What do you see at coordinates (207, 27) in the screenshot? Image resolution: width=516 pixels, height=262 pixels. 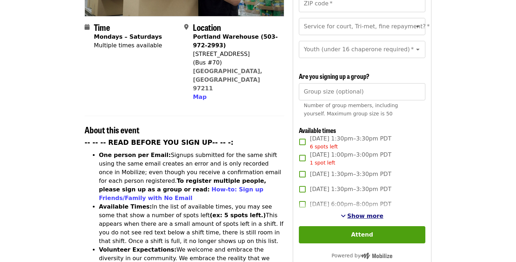 I see `span: Location` at bounding box center [207, 27].